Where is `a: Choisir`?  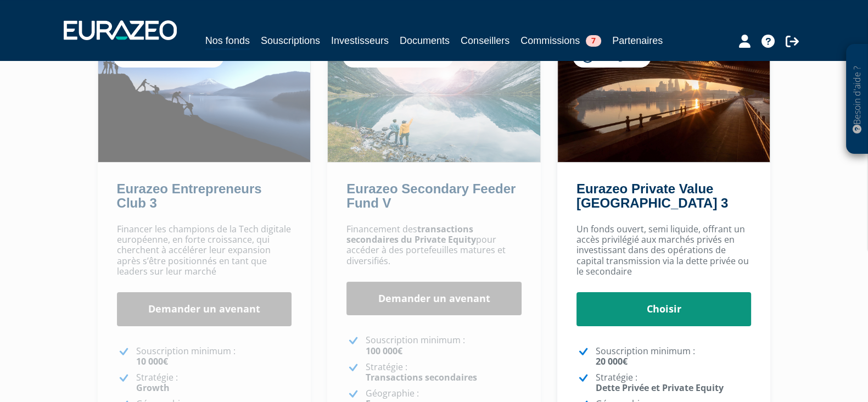
a: Choisir is located at coordinates (664, 309).